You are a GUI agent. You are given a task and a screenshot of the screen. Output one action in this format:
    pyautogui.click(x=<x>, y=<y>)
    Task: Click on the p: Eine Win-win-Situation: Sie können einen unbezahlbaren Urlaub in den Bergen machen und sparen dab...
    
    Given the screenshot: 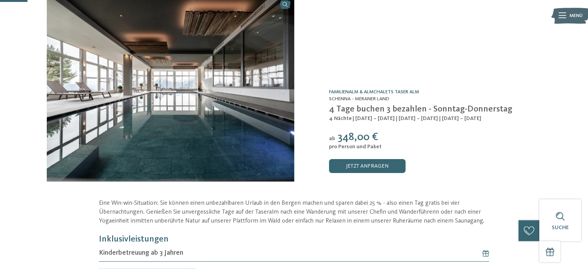 What is the action you would take?
    pyautogui.click(x=294, y=212)
    